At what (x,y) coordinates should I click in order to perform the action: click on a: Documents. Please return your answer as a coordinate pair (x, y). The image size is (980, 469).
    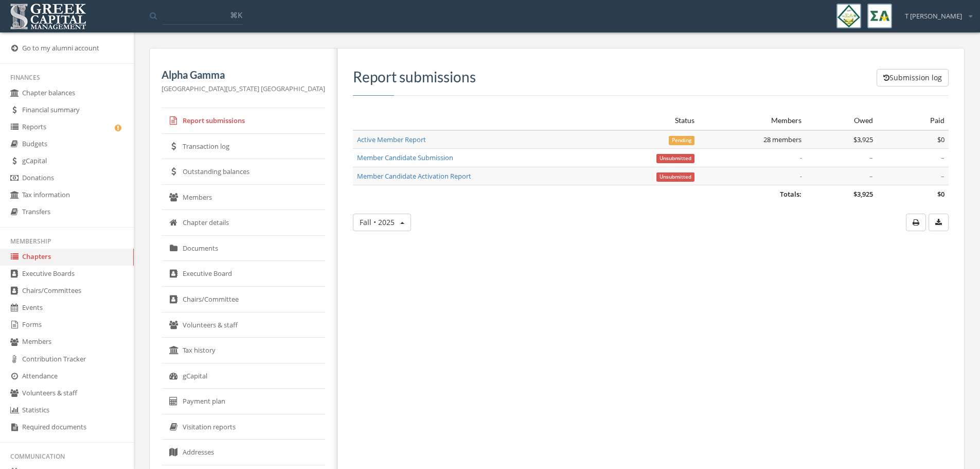
    Looking at the image, I should click on (243, 248).